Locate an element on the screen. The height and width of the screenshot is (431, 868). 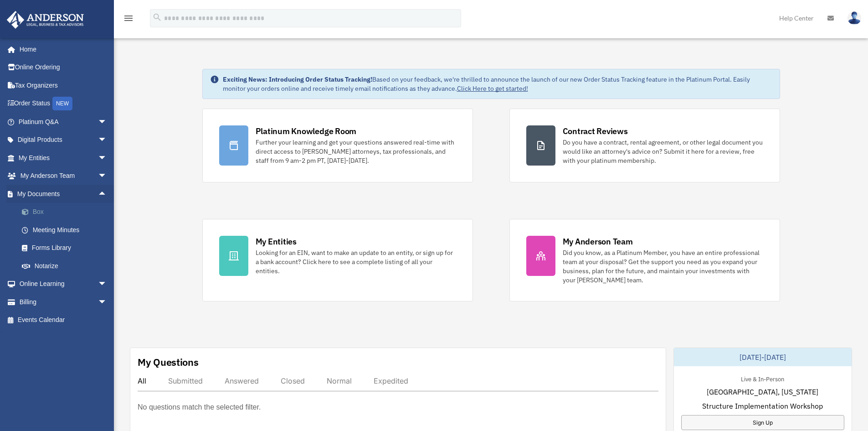
a: My Anderson Teamarrow_drop_down is located at coordinates (63, 176).